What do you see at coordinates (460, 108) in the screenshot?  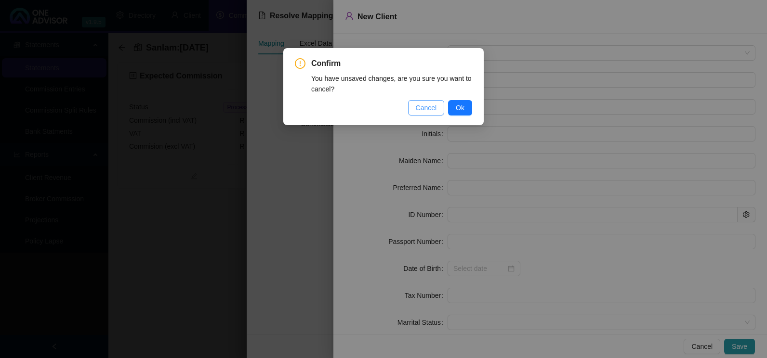 I see `span: Ok` at bounding box center [460, 108].